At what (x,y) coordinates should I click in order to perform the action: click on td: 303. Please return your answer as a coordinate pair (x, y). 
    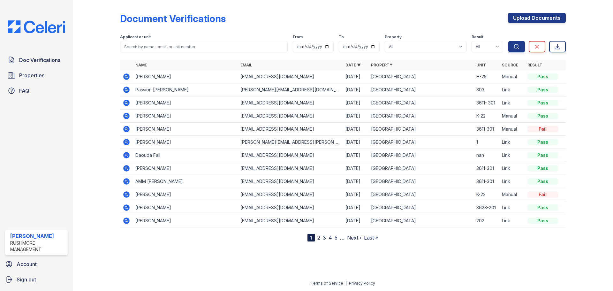
    Looking at the image, I should click on (487, 90).